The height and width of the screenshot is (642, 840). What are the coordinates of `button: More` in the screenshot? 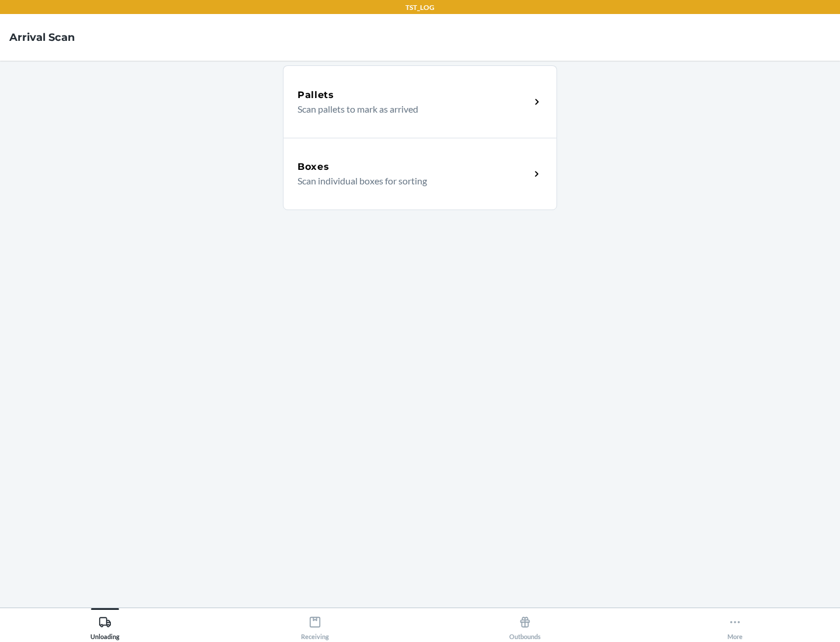 It's located at (735, 624).